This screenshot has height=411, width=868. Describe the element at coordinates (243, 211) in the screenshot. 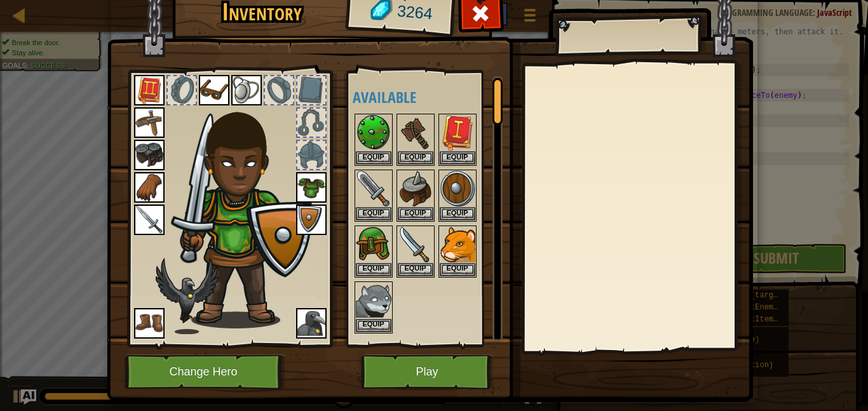

I see `img: female.png` at that location.